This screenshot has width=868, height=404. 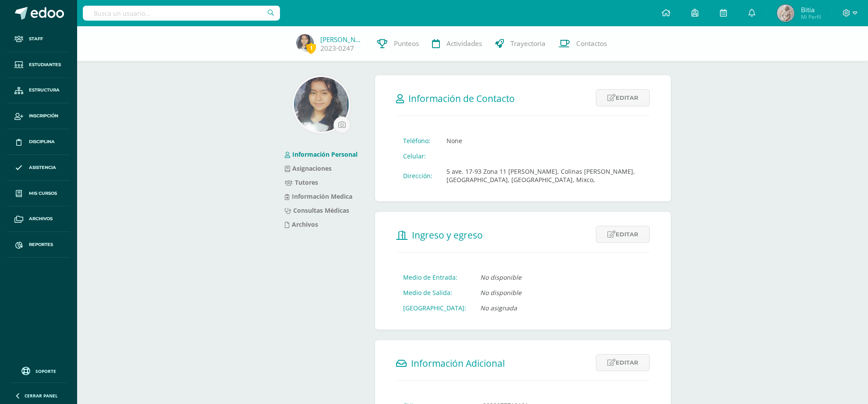 What do you see at coordinates (44, 90) in the screenshot?
I see `span: Estructura` at bounding box center [44, 90].